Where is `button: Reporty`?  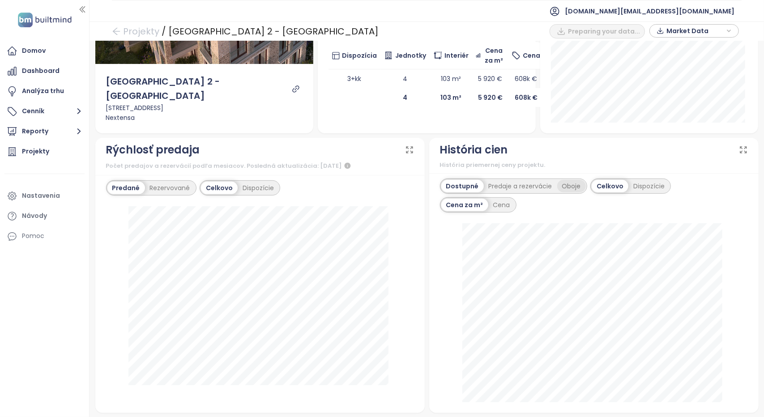
button: Reporty is located at coordinates (44, 132).